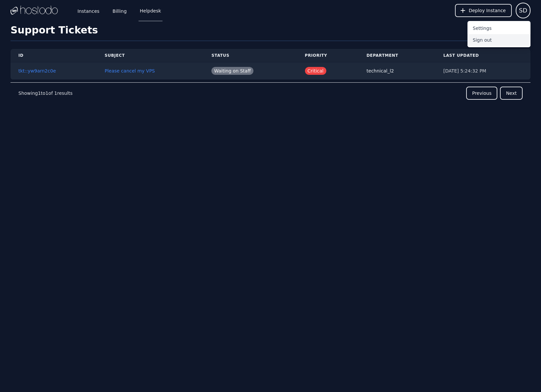  Describe the element at coordinates (328, 55) in the screenshot. I see `th: Priority` at that location.